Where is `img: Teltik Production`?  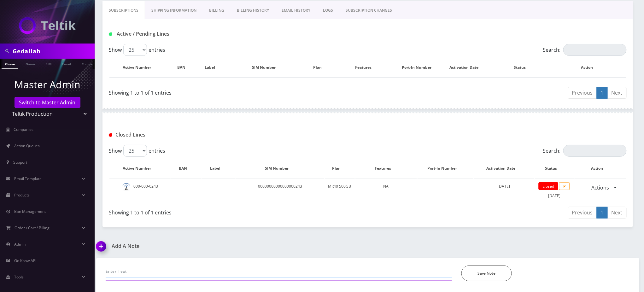
img: Teltik Production is located at coordinates (47, 26).